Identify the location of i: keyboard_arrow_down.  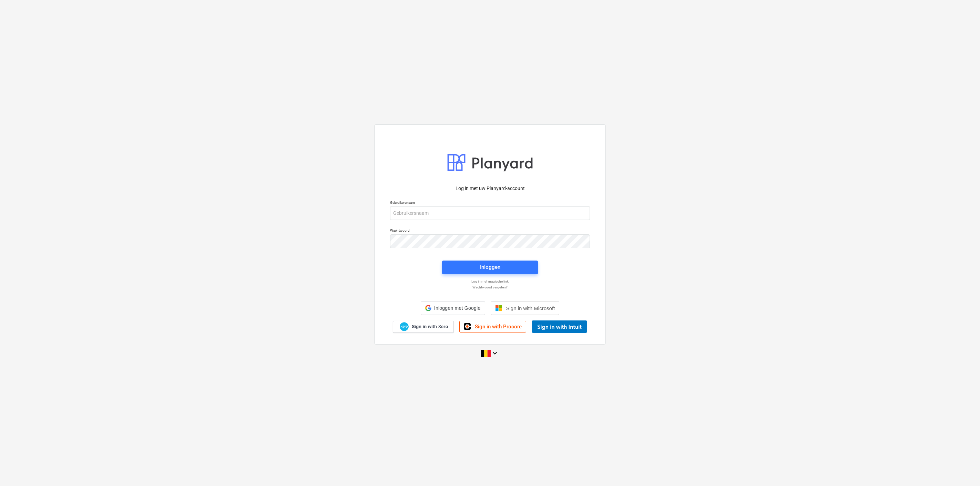
(494, 353).